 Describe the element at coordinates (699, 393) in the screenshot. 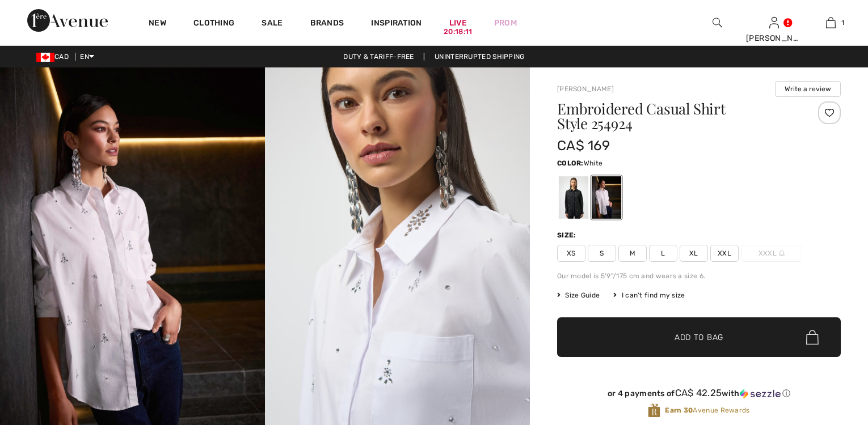

I see `div: or 4 payments of with` at that location.